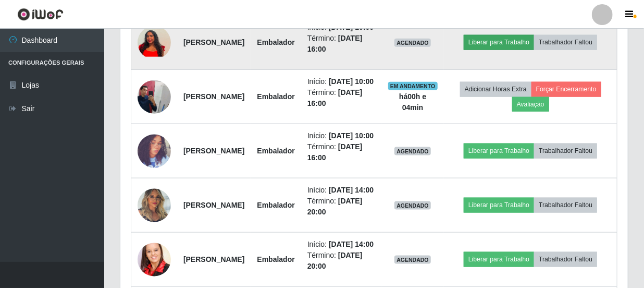 The height and width of the screenshot is (288, 644). What do you see at coordinates (40, 14) in the screenshot?
I see `img: CoreUI Logo` at bounding box center [40, 14].